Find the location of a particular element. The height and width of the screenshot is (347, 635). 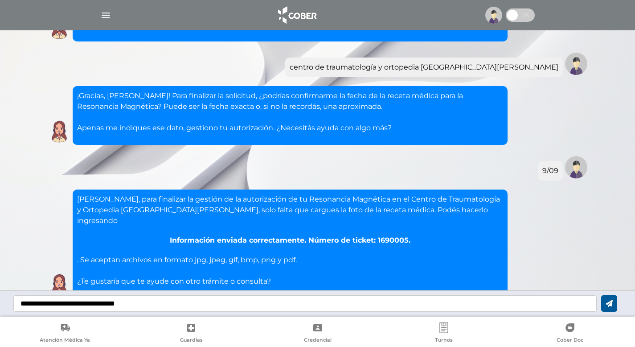

span: Guardias is located at coordinates (191, 340).